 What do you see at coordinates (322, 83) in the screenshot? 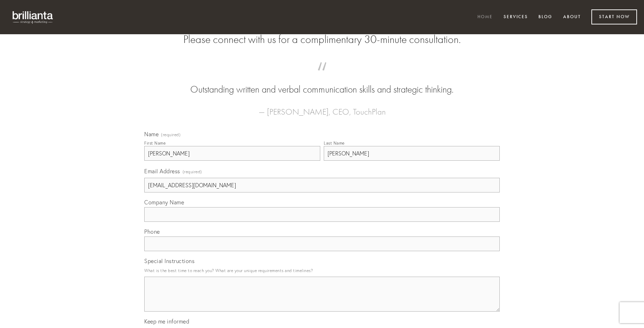
I see `blockquote: Outstanding written and verbal communication skills and strategic thinking.` at bounding box center [322, 83].